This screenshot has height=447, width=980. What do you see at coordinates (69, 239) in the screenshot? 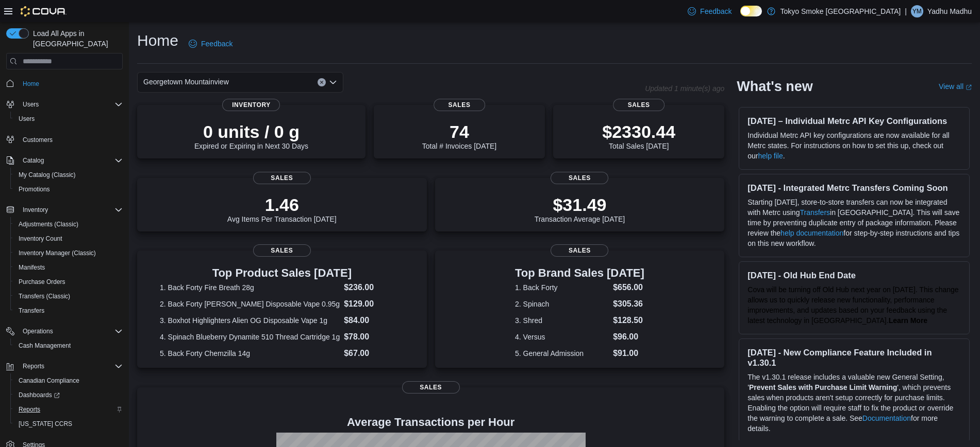
I see `button: Inventory Count` at bounding box center [69, 239].